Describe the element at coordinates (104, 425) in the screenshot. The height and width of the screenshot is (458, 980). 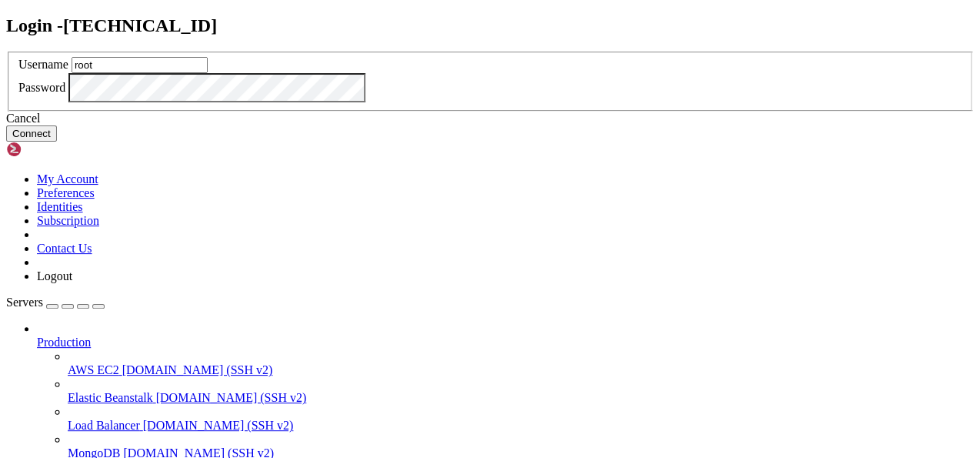
I see `span: Load Balancer` at that location.